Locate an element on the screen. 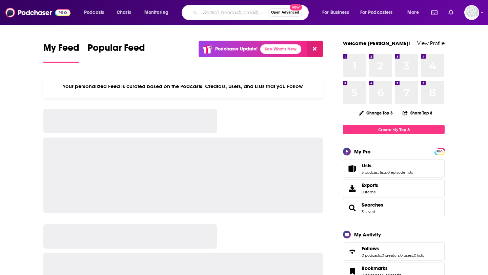 This screenshot has height=275, width=488. span: Podcasts is located at coordinates (94, 13).